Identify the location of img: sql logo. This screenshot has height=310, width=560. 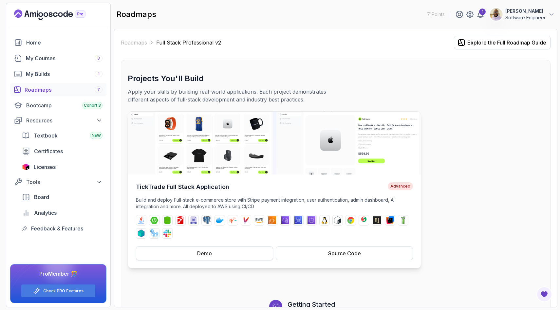
(194, 220).